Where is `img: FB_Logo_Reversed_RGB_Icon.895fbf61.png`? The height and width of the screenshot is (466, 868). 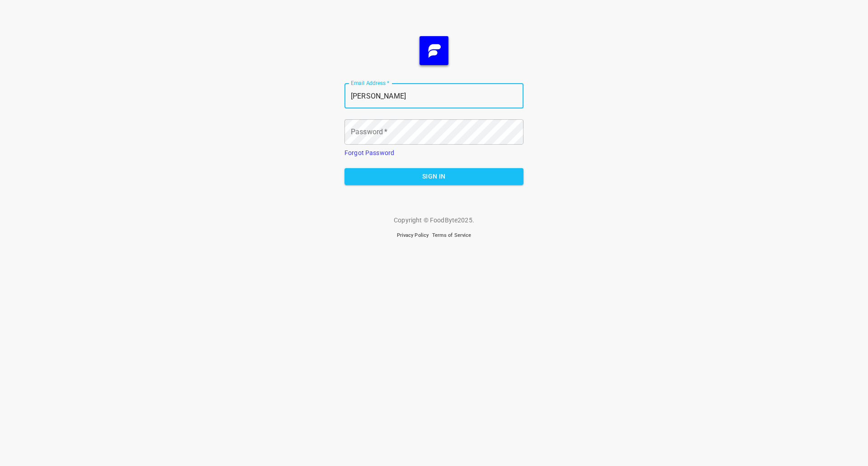
img: FB_Logo_Reversed_RGB_Icon.895fbf61.png is located at coordinates (434, 51).